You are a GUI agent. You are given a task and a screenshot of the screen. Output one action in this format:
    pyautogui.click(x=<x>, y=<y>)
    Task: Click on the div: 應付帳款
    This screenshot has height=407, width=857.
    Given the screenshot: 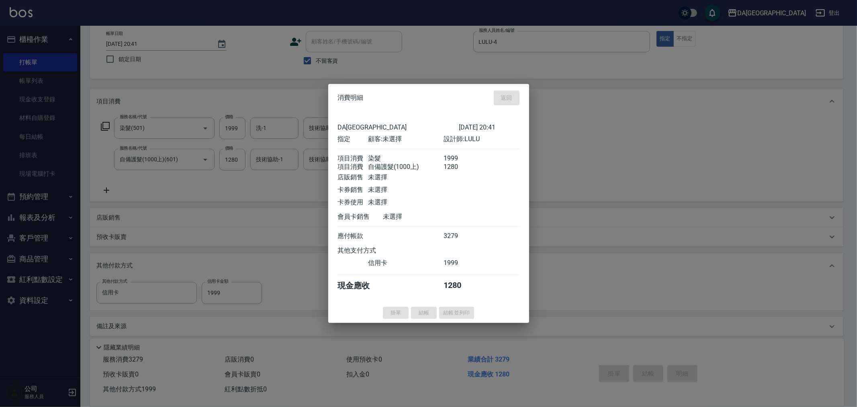 What is the action you would take?
    pyautogui.click(x=353, y=235)
    